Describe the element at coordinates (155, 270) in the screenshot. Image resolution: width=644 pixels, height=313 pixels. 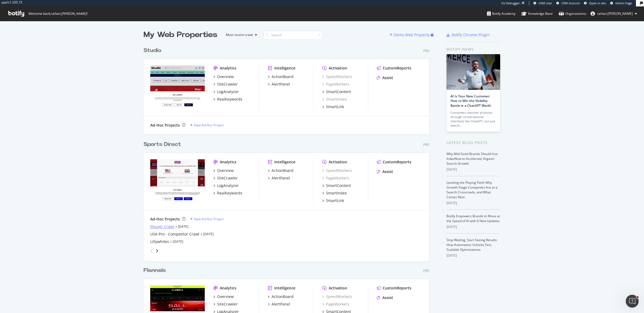
I see `div: Flannels` at that location.